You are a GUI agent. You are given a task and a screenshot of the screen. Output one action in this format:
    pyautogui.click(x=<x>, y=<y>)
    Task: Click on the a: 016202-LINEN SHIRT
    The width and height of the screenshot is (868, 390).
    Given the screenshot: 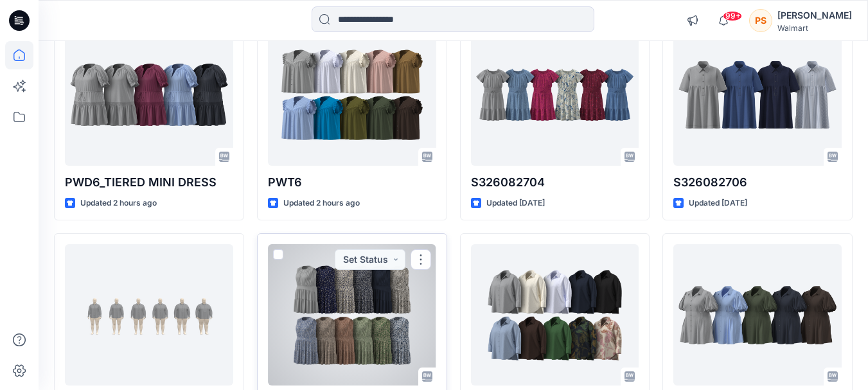 What is the action you would take?
    pyautogui.click(x=149, y=315)
    